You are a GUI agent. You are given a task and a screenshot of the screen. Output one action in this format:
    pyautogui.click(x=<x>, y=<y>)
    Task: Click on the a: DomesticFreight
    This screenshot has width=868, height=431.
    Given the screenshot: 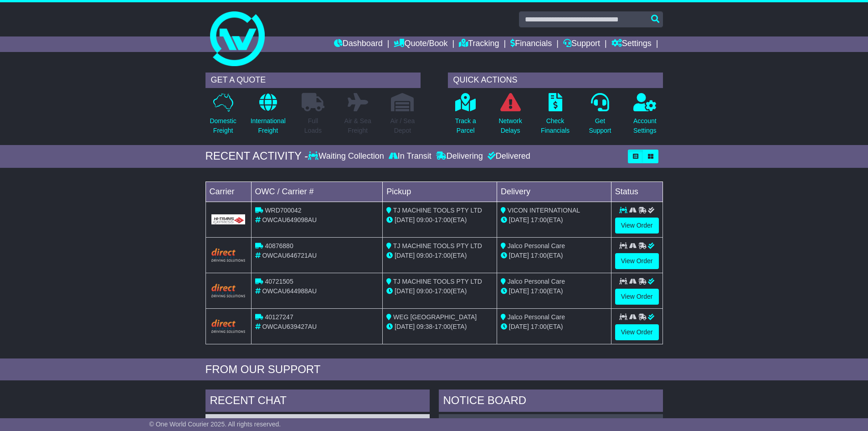 What is the action you would take?
    pyautogui.click(x=223, y=116)
    